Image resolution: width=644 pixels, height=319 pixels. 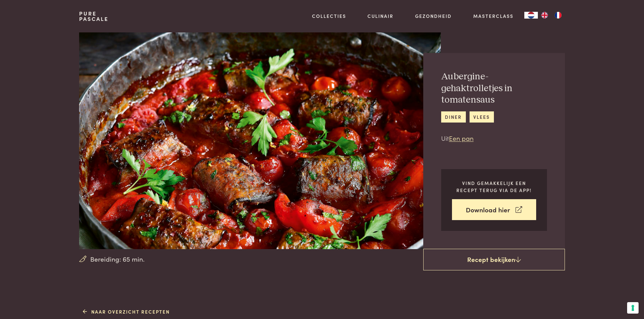 I want to click on a: vlees, so click(x=481, y=117).